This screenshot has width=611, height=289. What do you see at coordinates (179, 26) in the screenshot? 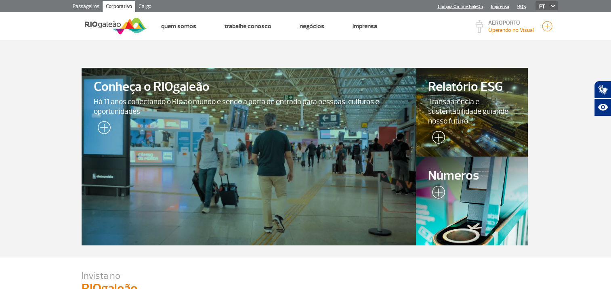
I see `a: Quem Somos` at bounding box center [179, 26].